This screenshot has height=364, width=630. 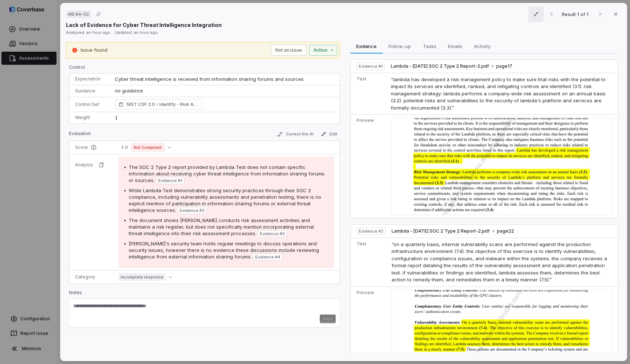 What do you see at coordinates (455, 46) in the screenshot?
I see `span: Emails` at bounding box center [455, 46].